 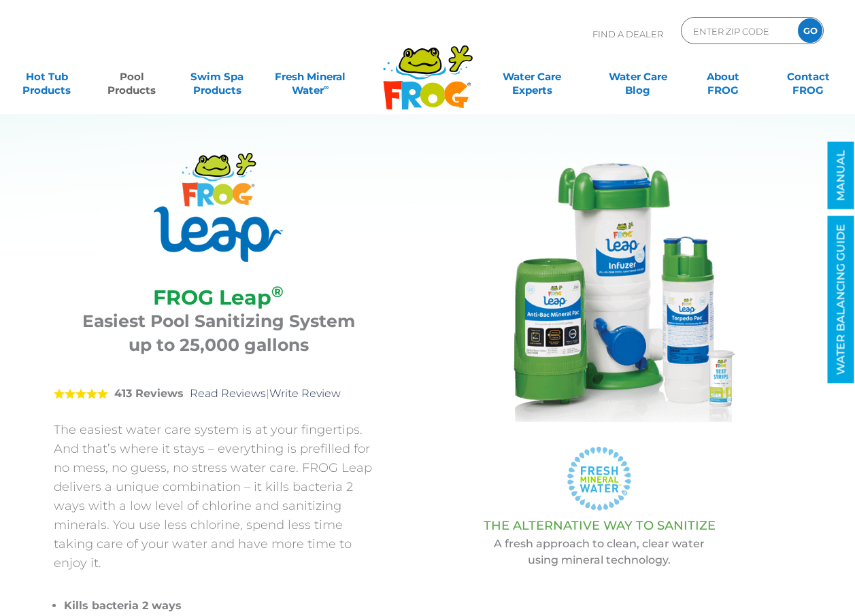 What do you see at coordinates (224, 606) in the screenshot?
I see `li: Kills bacteria 2 ways` at bounding box center [224, 606].